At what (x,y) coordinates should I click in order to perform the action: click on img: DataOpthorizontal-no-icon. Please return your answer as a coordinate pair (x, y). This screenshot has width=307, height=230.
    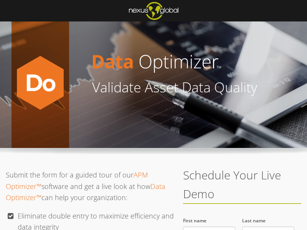
    Looking at the image, I should click on (185, 62).